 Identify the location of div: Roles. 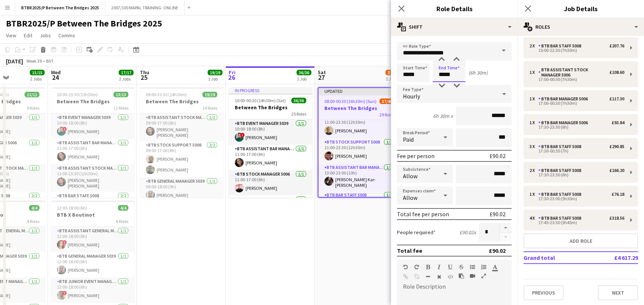
(581, 27).